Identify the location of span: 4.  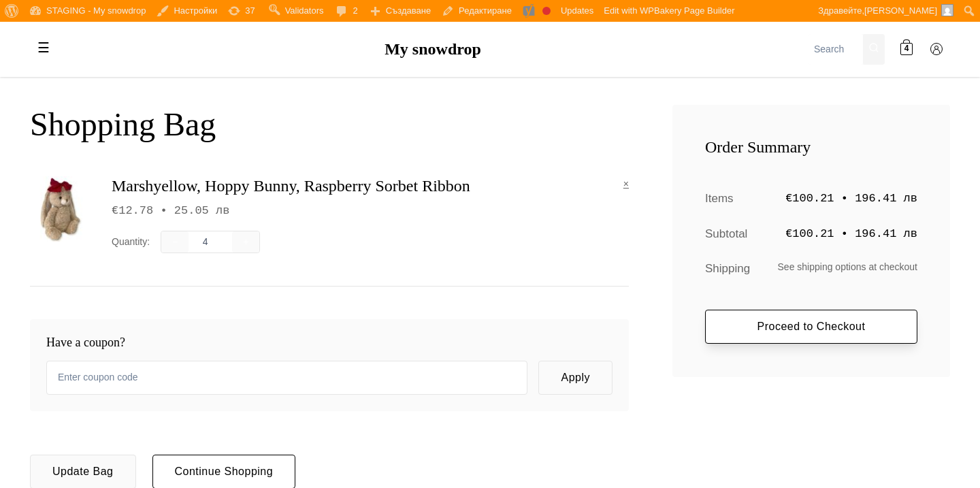
(906, 49).